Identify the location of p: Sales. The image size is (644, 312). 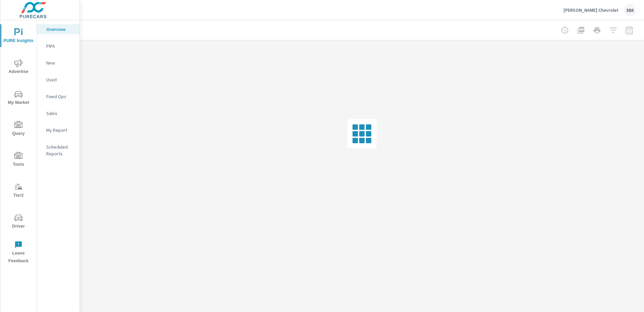
(60, 113).